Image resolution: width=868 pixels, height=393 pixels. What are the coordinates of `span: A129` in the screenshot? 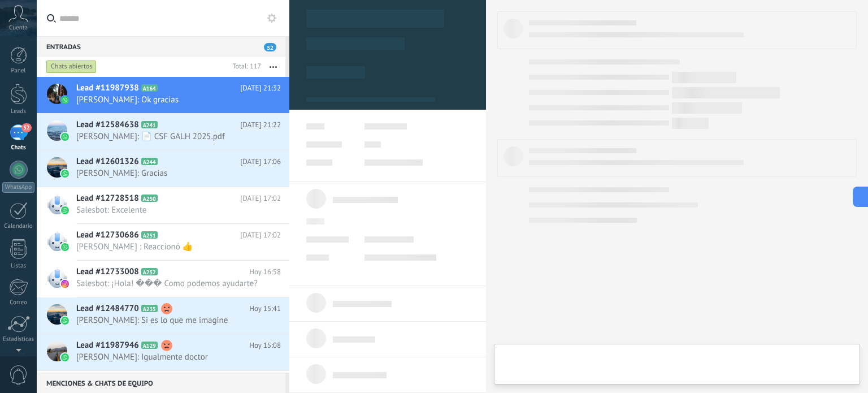 It's located at (149, 345).